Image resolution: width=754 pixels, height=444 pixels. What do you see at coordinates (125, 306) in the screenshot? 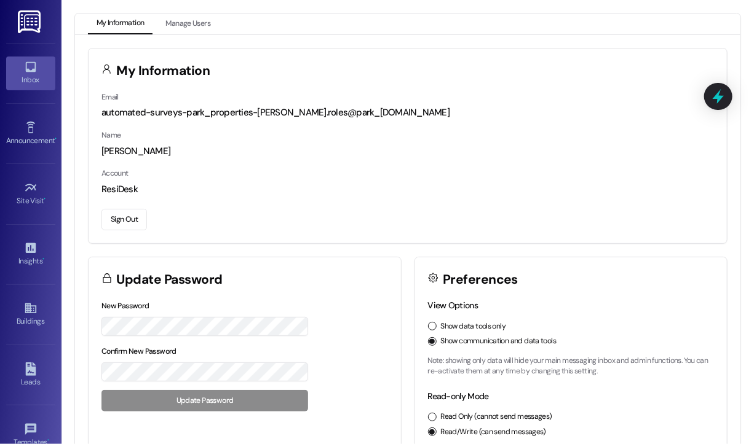
I see `label: New Password` at bounding box center [125, 306].